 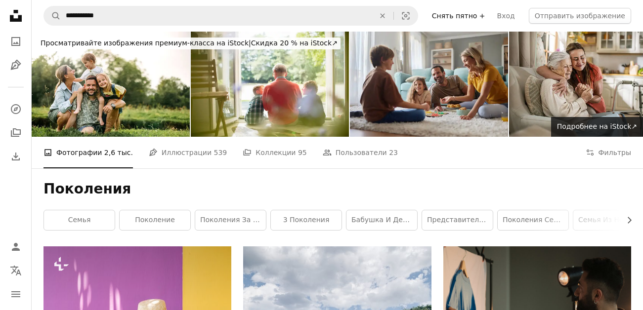 I want to click on ya-tr-span: Скидка 20 % на iStock, so click(x=291, y=43).